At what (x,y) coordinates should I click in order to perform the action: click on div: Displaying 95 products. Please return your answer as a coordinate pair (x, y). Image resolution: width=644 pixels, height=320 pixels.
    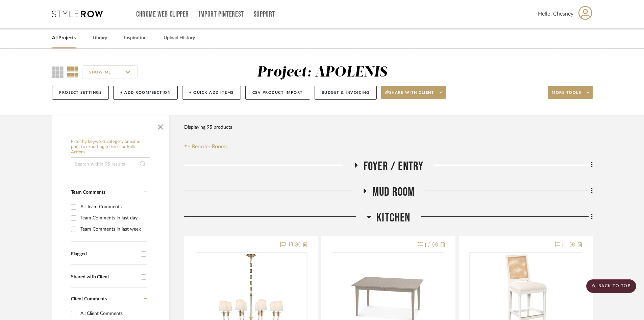
    Looking at the image, I should click on (208, 128).